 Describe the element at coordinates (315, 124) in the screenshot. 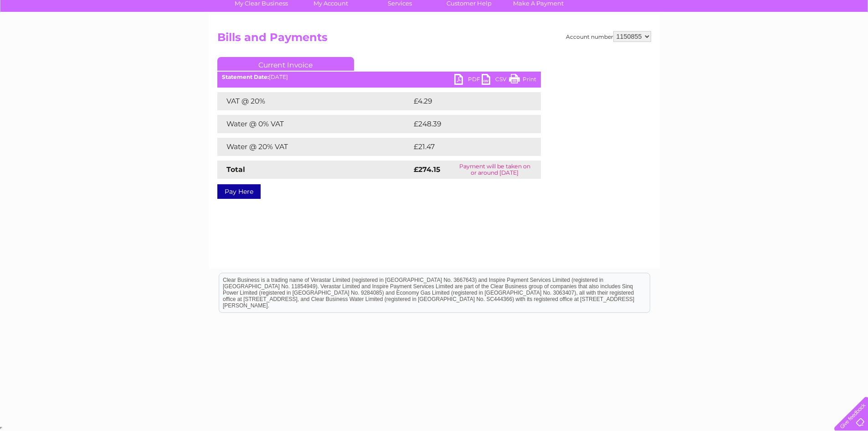

I see `td: Water @ 0% VAT` at that location.